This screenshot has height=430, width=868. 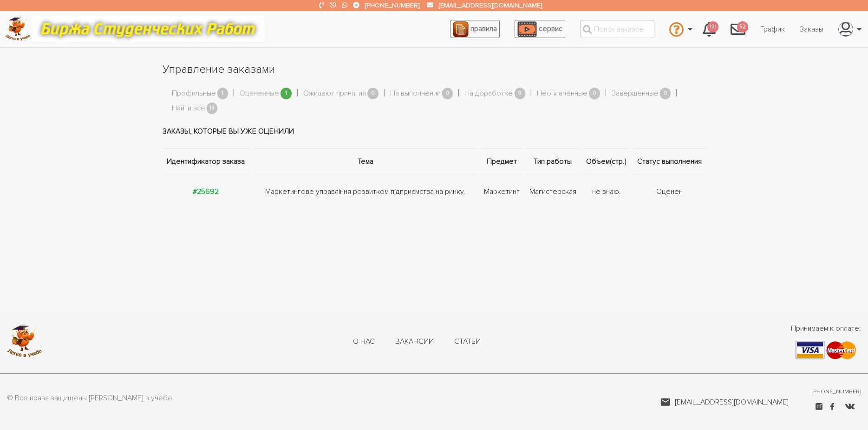 What do you see at coordinates (206, 192) in the screenshot?
I see `strong: #25692` at bounding box center [206, 192].